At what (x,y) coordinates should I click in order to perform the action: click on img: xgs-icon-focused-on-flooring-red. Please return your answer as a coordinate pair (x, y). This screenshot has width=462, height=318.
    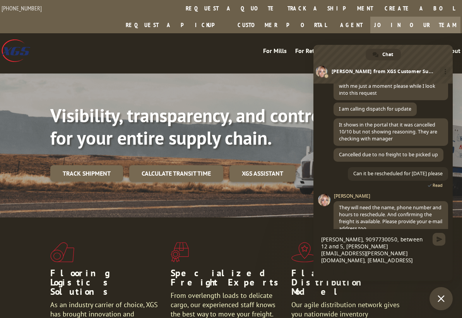
    Looking at the image, I should click on (180, 252).